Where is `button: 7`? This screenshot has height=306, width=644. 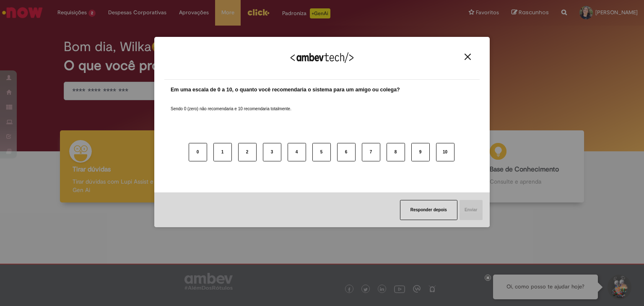
button: 7 is located at coordinates (371, 152).